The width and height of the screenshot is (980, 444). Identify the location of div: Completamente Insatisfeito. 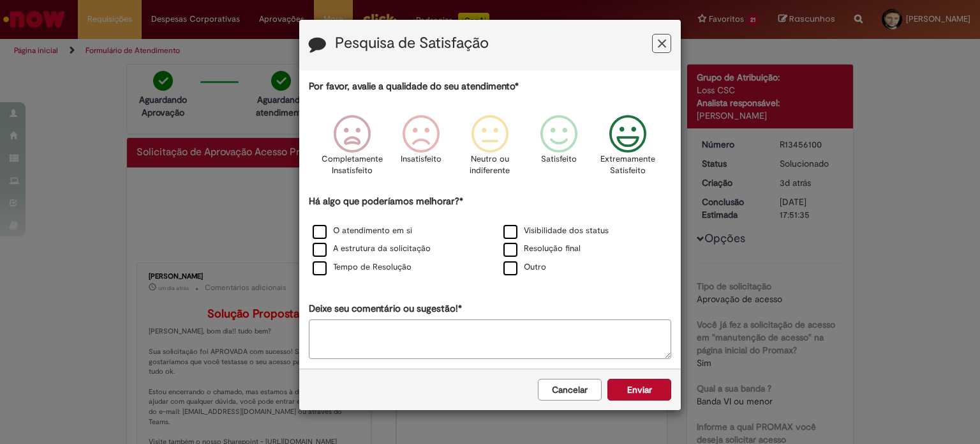
(351, 149).